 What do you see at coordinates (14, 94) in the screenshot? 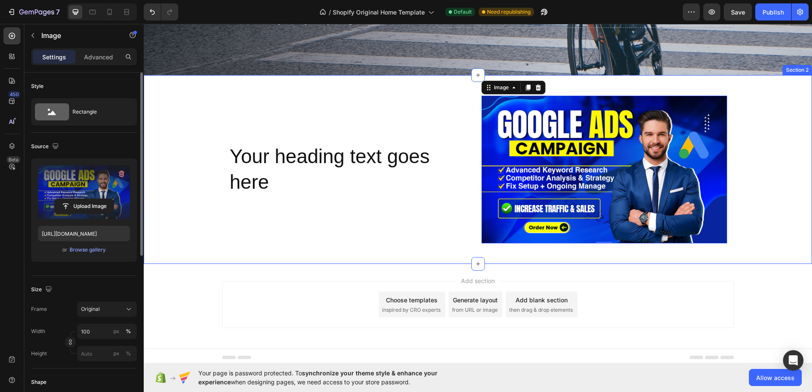
I see `div: 450` at bounding box center [14, 94].